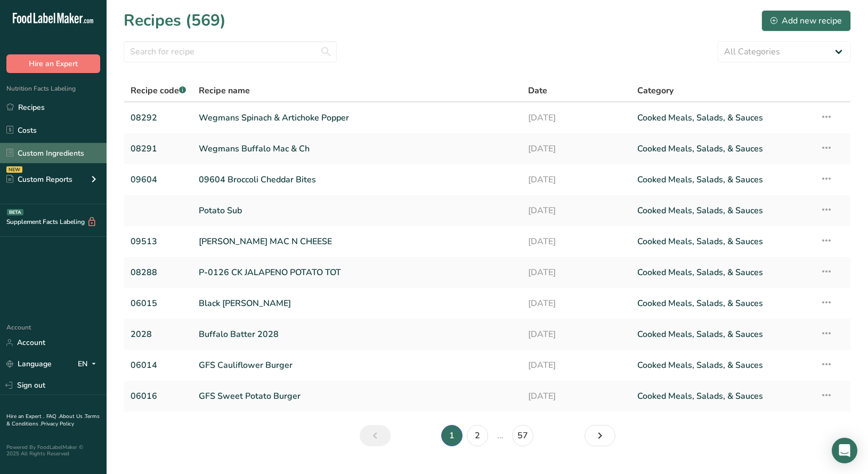 The width and height of the screenshot is (868, 474). I want to click on a: Language, so click(29, 364).